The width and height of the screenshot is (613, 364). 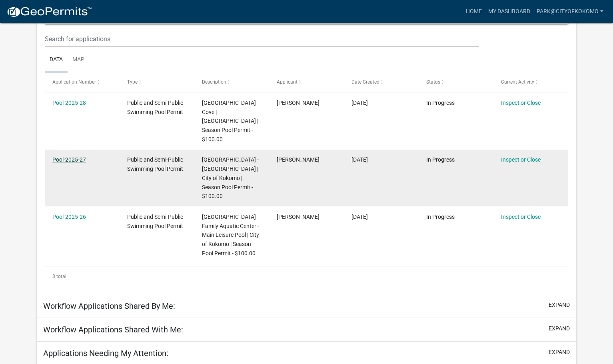 I want to click on datatable-header-cell: Application Number, so click(x=82, y=82).